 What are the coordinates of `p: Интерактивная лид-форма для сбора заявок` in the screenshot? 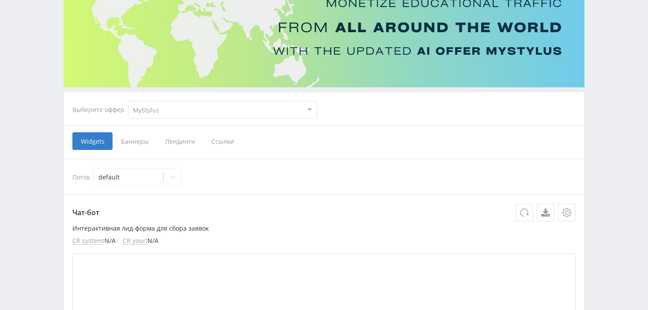 It's located at (324, 229).